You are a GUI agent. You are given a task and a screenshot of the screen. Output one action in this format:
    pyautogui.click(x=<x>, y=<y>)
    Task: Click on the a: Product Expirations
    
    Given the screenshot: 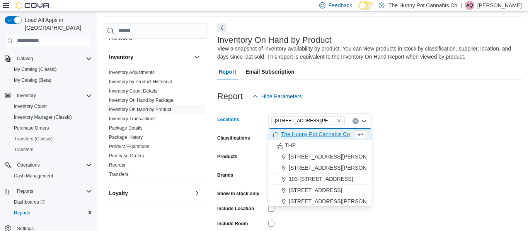 What is the action you would take?
    pyautogui.click(x=129, y=147)
    